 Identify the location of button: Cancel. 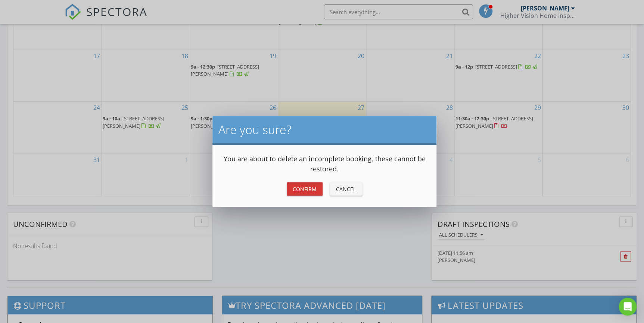
(346, 189).